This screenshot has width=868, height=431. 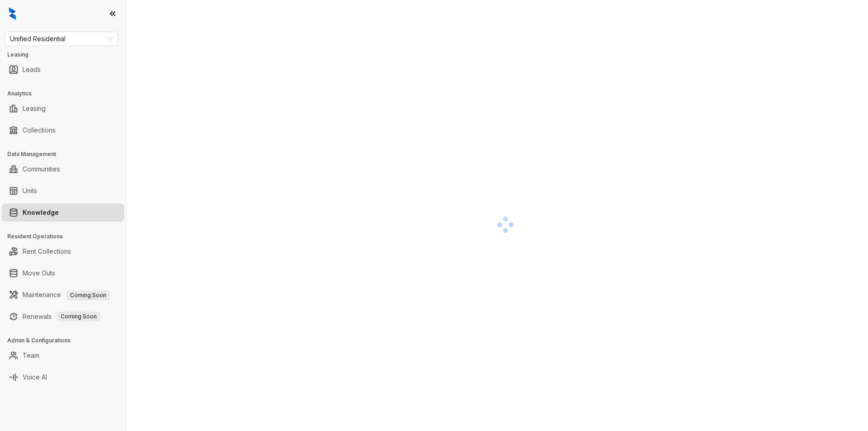 What do you see at coordinates (63, 295) in the screenshot?
I see `li: Maintenance` at bounding box center [63, 295].